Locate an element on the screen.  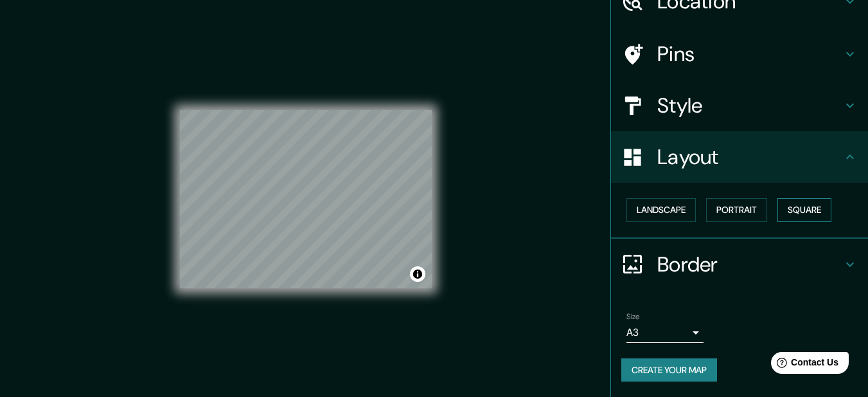
h4: Style is located at coordinates (750, 105).